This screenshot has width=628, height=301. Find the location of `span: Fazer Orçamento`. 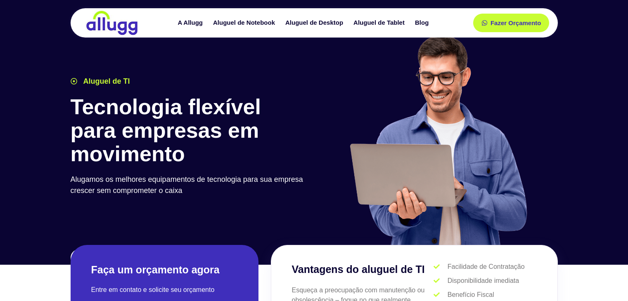

span: Fazer Orçamento is located at coordinates (515, 23).